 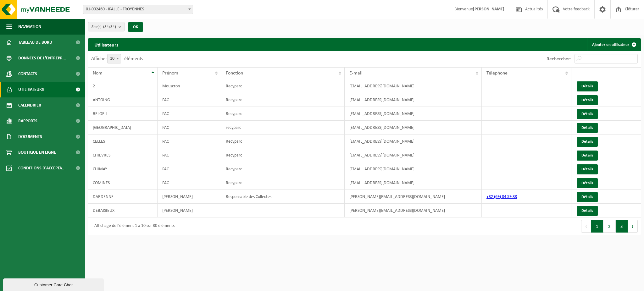 I want to click on a: +32 (69) 84 59 88, so click(x=502, y=196).